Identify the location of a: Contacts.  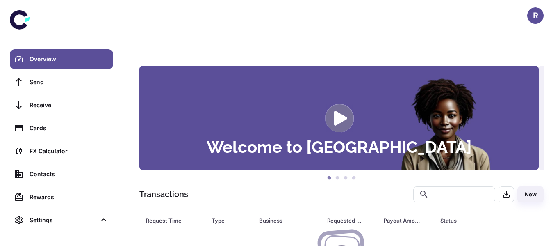
(62, 174).